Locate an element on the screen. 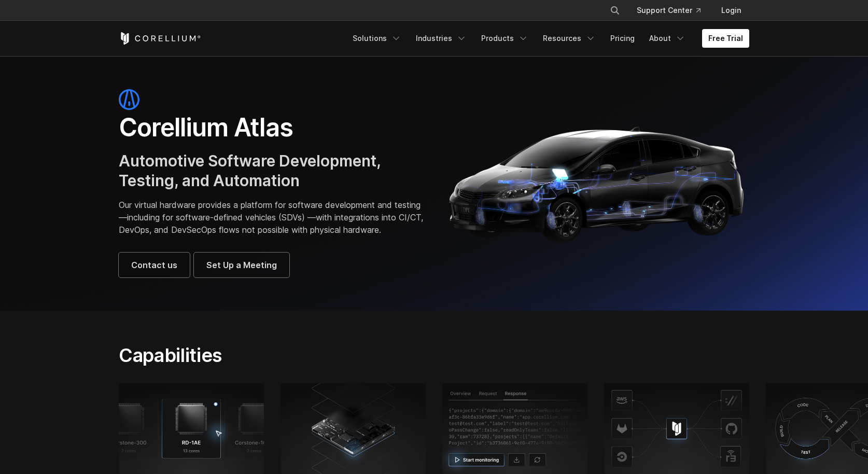  img: Corellium platform integrating with AWS, GitHub, and CI tools for secure mobile app testing and D... is located at coordinates (677, 429).